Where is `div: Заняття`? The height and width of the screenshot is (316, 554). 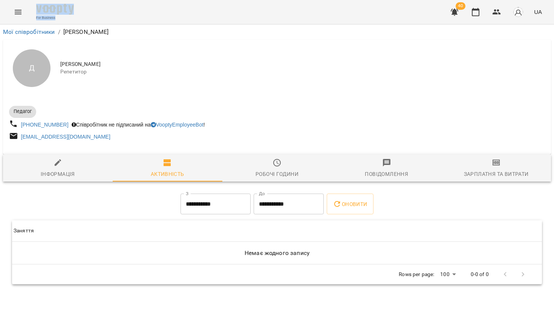
div: Заняття is located at coordinates (24, 231).